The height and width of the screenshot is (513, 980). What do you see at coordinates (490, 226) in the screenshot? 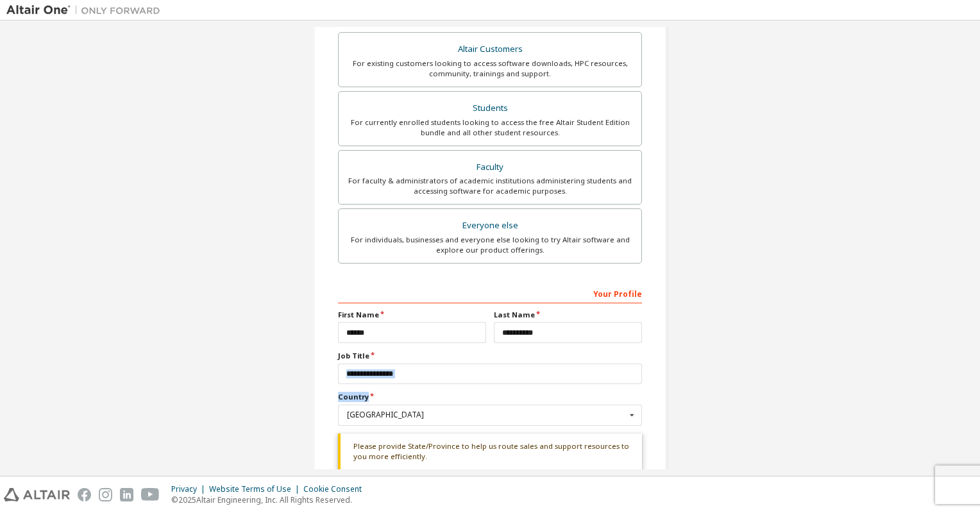
I see `div: Everyone else` at bounding box center [490, 226].